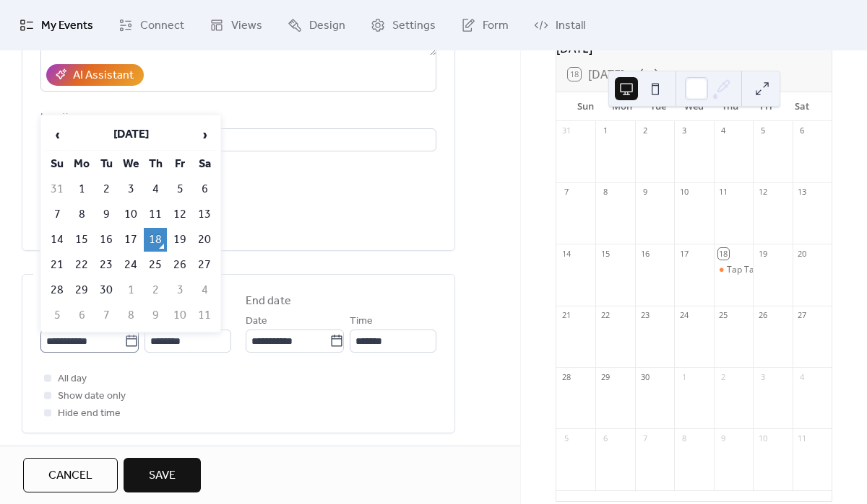  Describe the element at coordinates (605, 253) in the screenshot. I see `div: 15` at that location.